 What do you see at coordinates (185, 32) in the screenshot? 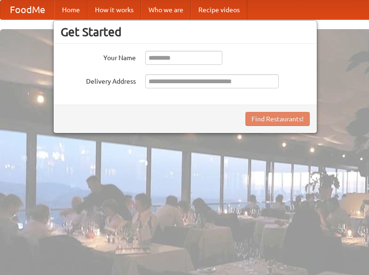
I see `h3: Get Started` at bounding box center [185, 32].